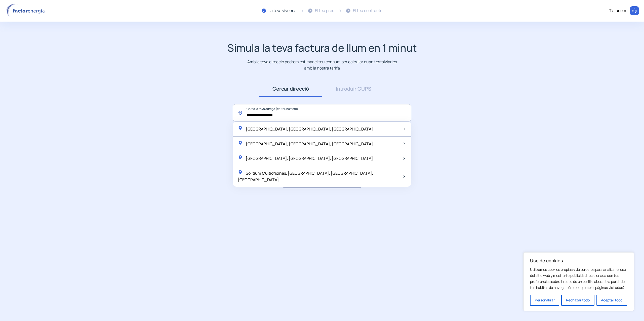 Image resolution: width=644 pixels, height=321 pixels. Describe the element at coordinates (578, 279) in the screenshot. I see `p: Utilizamos cookies propias y de terceros para analizar el uso del sitio web y mostrarte publicida...` at that location.